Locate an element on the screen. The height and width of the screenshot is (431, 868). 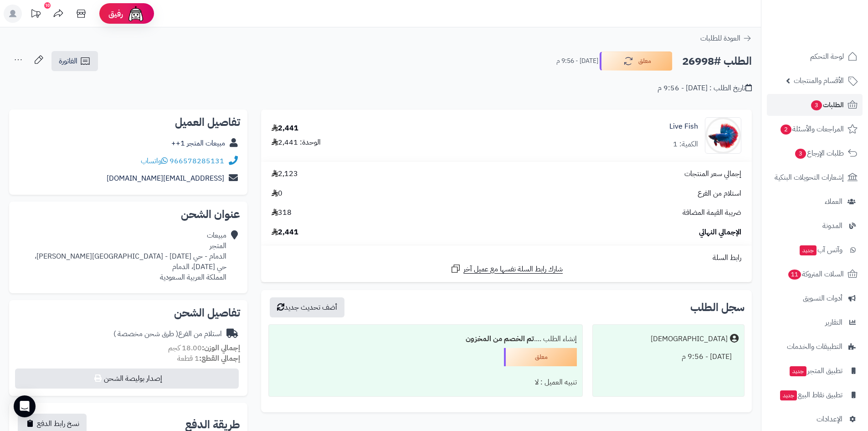
span: 2,441 is located at coordinates (285, 232).